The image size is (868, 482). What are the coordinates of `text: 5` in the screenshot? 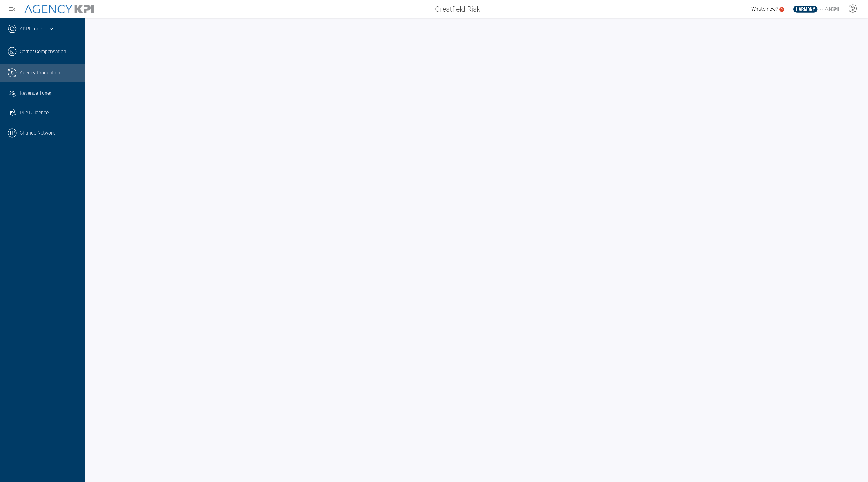 It's located at (781, 9).